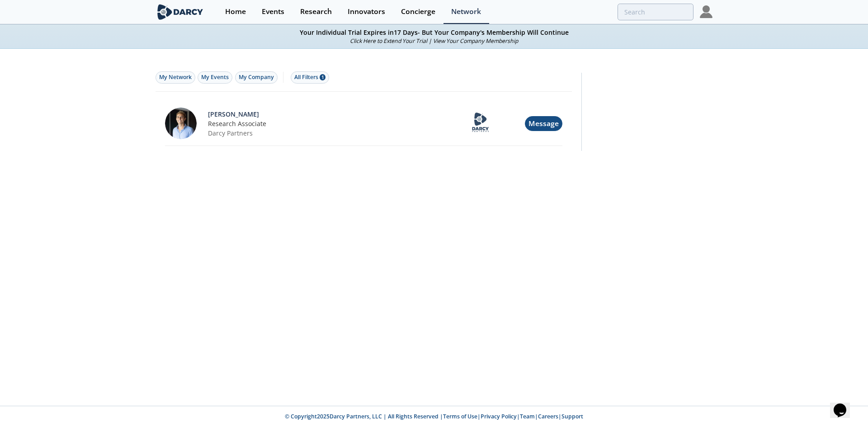 The height and width of the screenshot is (427, 868). What do you see at coordinates (527, 416) in the screenshot?
I see `a: Team` at bounding box center [527, 416].